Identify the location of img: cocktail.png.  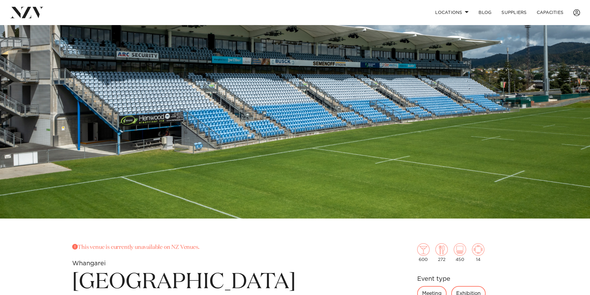
(424, 250).